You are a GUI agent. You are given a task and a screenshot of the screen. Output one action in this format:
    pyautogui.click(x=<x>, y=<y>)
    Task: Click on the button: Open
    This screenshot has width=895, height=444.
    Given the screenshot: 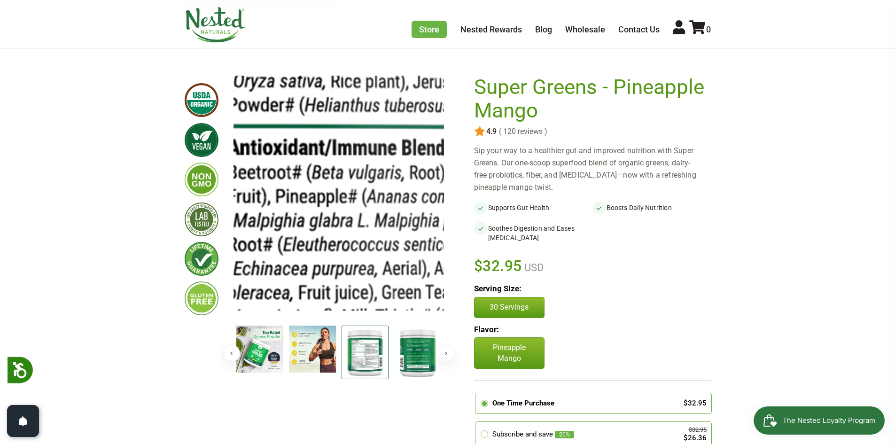 What is the action you would take?
    pyautogui.click(x=23, y=421)
    